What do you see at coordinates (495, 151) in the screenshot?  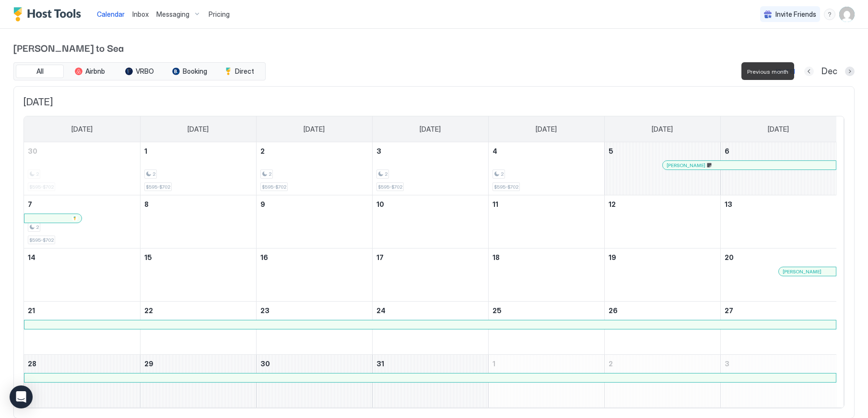 I see `span: 4` at bounding box center [495, 151].